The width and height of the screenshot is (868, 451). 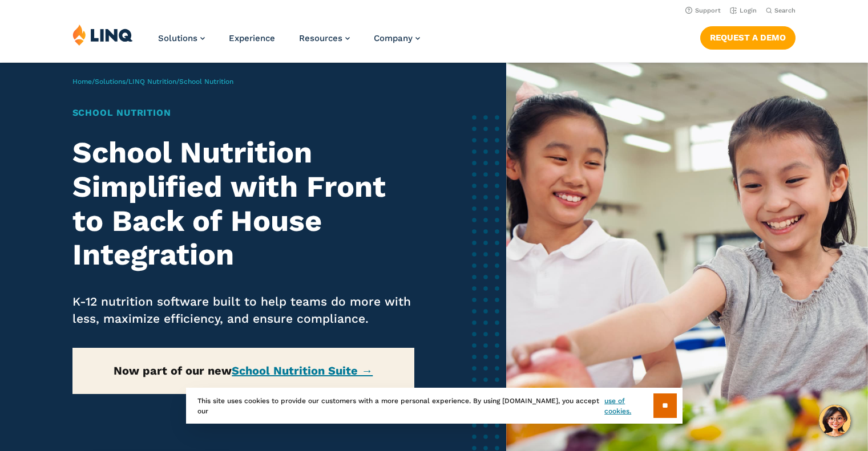 What do you see at coordinates (324, 38) in the screenshot?
I see `a: Resources` at bounding box center [324, 38].